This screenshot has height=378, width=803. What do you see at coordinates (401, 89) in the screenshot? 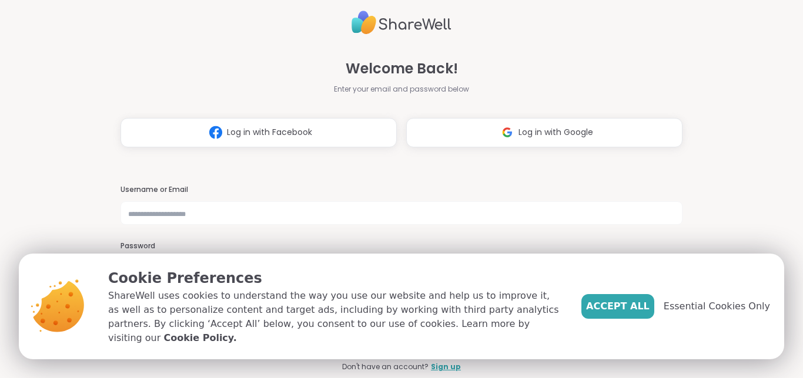
I see `span: Enter your email and password below` at bounding box center [401, 89].